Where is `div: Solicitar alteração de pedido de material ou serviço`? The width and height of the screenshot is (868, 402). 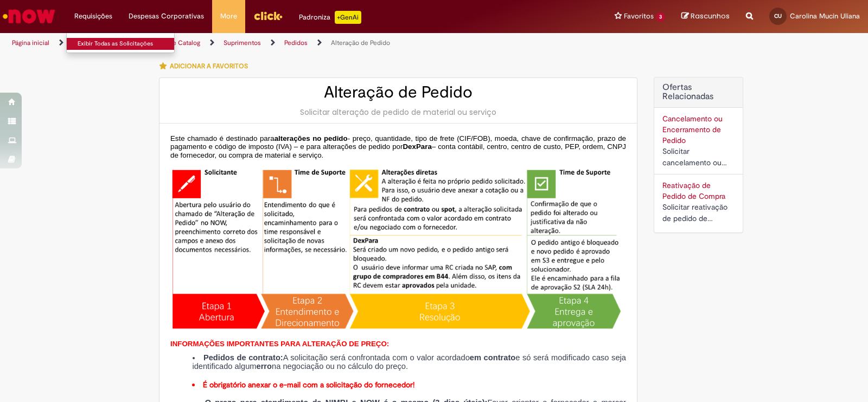
div: Solicitar alteração de pedido de material ou serviço is located at coordinates (398, 112).